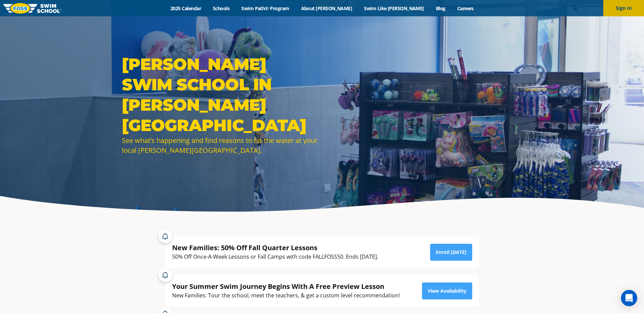  I want to click on a: Careers, so click(465, 8).